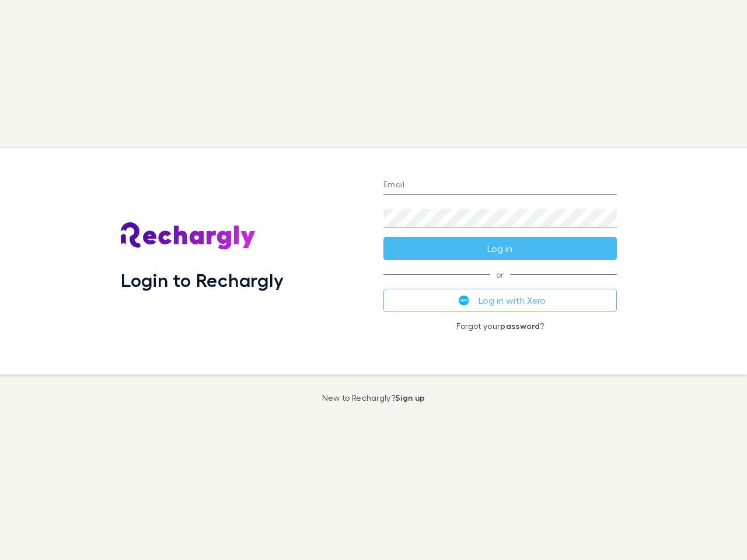 The image size is (747, 560). Describe the element at coordinates (501, 274) in the screenshot. I see `span: or` at that location.